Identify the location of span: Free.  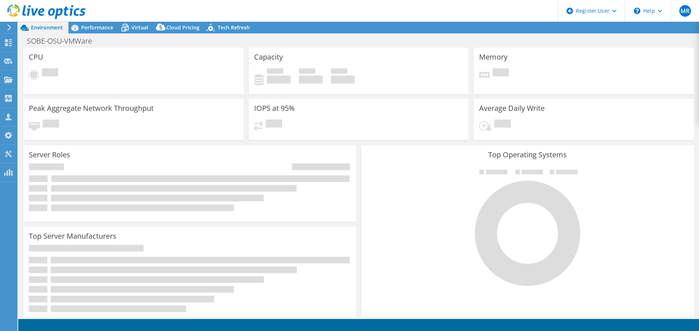
(307, 72).